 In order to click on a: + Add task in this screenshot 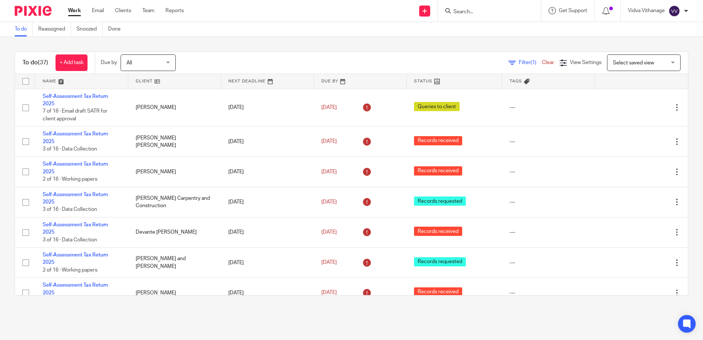, I will do `click(71, 63)`.